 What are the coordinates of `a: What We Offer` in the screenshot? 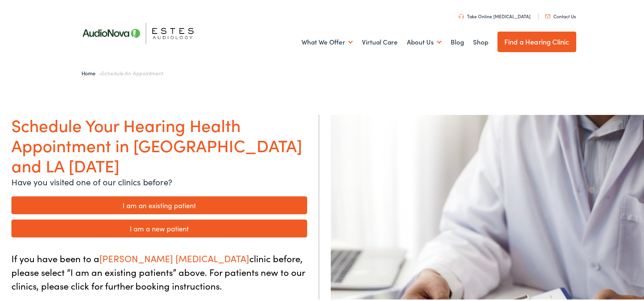 It's located at (327, 41).